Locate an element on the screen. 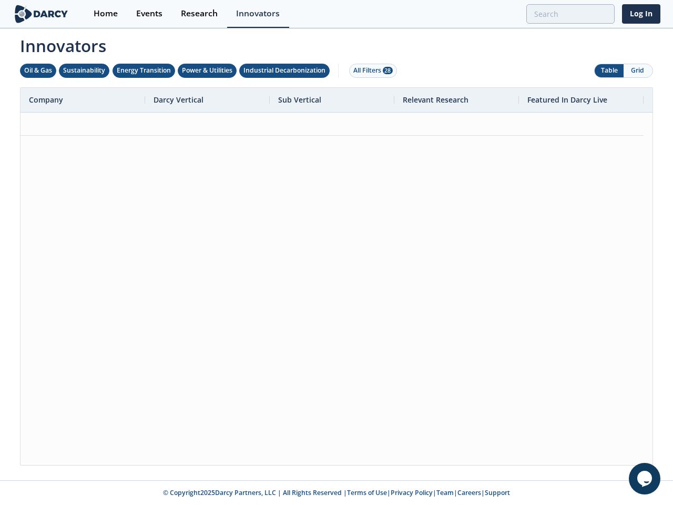  a: Log In is located at coordinates (641, 14).